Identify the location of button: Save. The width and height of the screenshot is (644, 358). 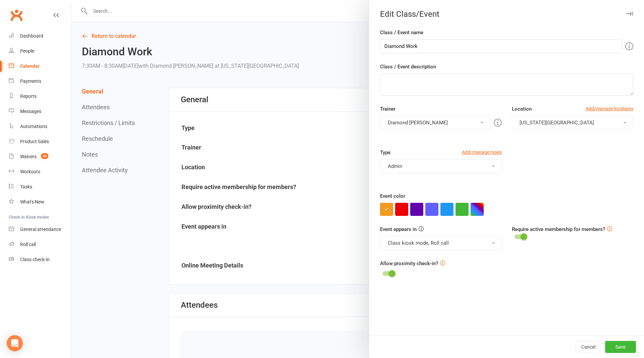
(621, 347).